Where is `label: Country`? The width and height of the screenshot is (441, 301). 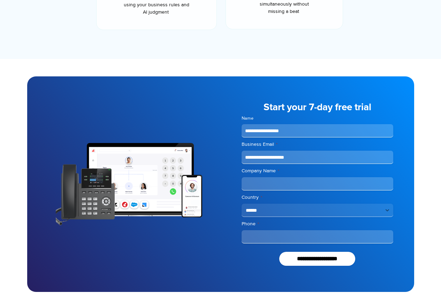 label: Country is located at coordinates (317, 197).